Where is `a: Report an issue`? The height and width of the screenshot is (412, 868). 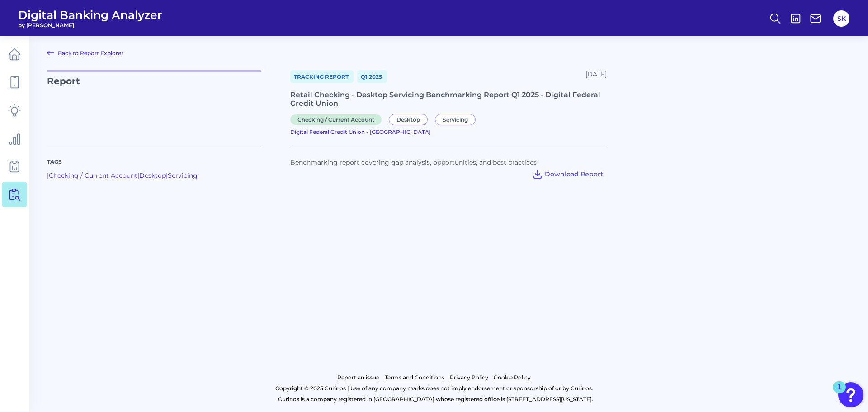
a: Report an issue is located at coordinates (358, 377).